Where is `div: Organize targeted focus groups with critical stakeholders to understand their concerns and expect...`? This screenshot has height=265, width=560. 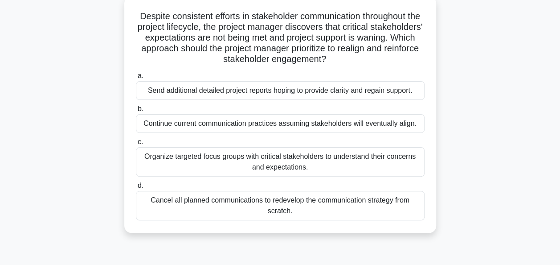
div: Organize targeted focus groups with critical stakeholders to understand their concerns and expect... is located at coordinates (280, 162).